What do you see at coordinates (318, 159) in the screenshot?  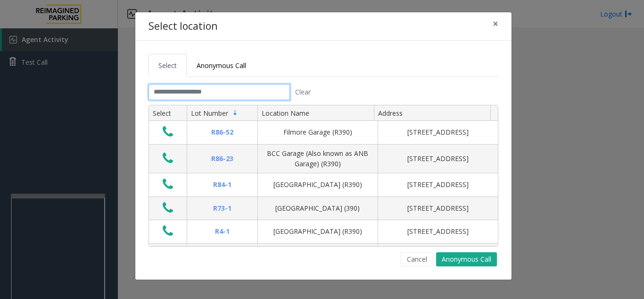 I see `div: BCC Garage (Also known as ANB Garage) (R390)` at bounding box center [318, 159].